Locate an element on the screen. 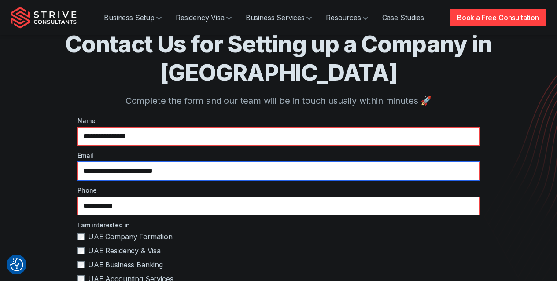  label: Email is located at coordinates (278, 155).